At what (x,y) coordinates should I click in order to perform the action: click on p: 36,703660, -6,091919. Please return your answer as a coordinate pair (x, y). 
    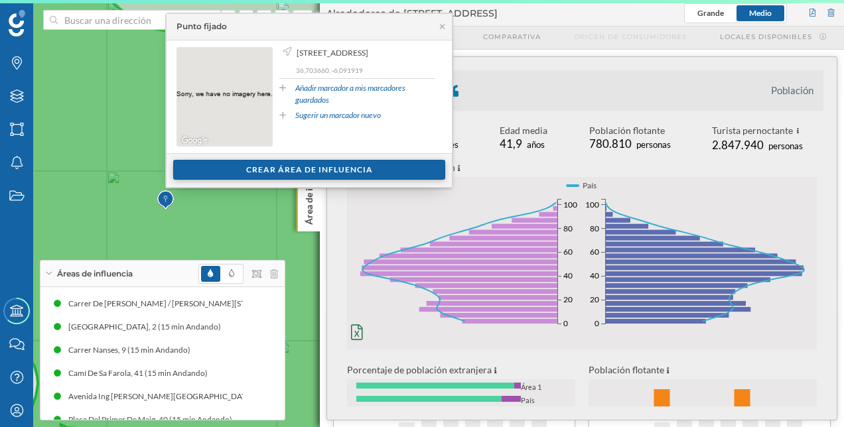
    Looking at the image, I should click on (366, 70).